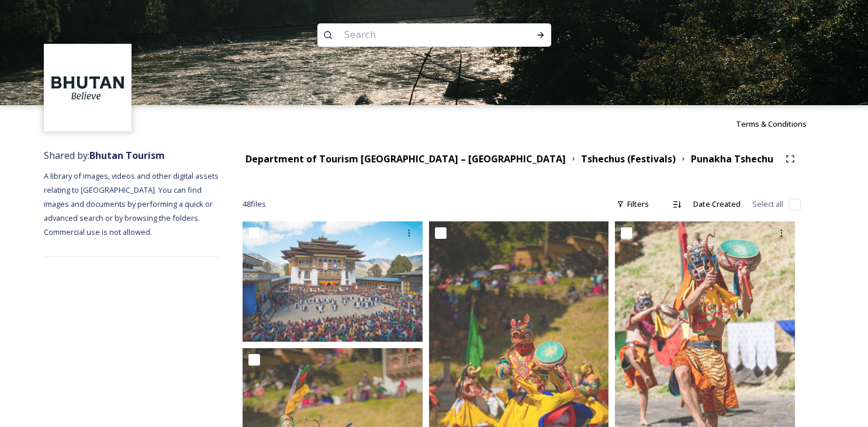 The width and height of the screenshot is (868, 427). Describe the element at coordinates (731, 159) in the screenshot. I see `strong: Punakha Tshechu` at that location.